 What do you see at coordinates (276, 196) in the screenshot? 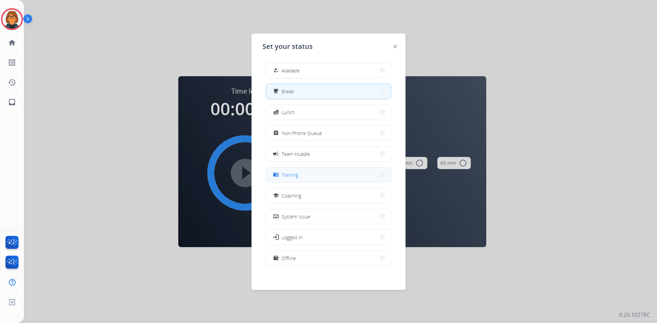
I see `mat-icon: school` at bounding box center [276, 196].